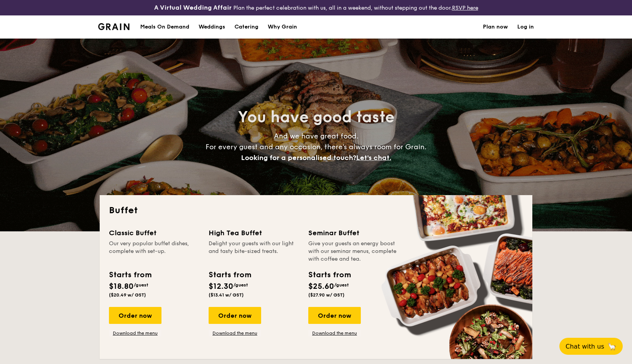 The height and width of the screenshot is (364, 632). What do you see at coordinates (121, 287) in the screenshot?
I see `span: $18.80` at bounding box center [121, 287].